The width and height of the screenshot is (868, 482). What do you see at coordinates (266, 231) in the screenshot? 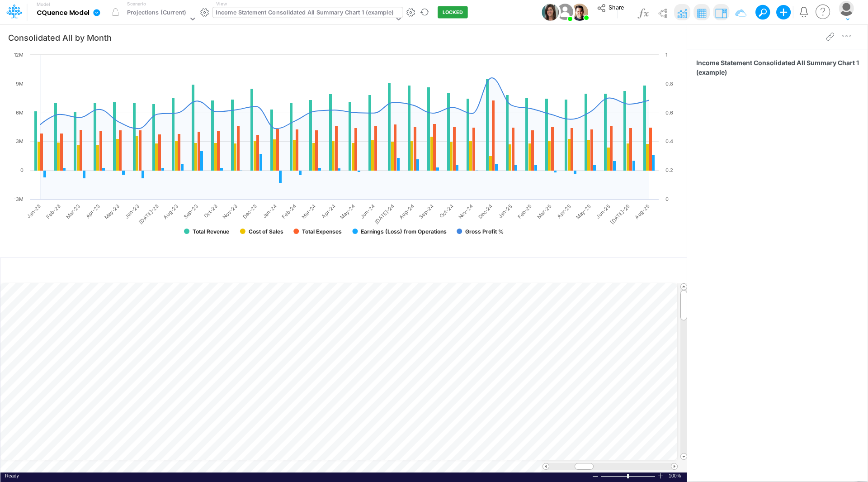
I see `text: Cost of Sales` at bounding box center [266, 231].